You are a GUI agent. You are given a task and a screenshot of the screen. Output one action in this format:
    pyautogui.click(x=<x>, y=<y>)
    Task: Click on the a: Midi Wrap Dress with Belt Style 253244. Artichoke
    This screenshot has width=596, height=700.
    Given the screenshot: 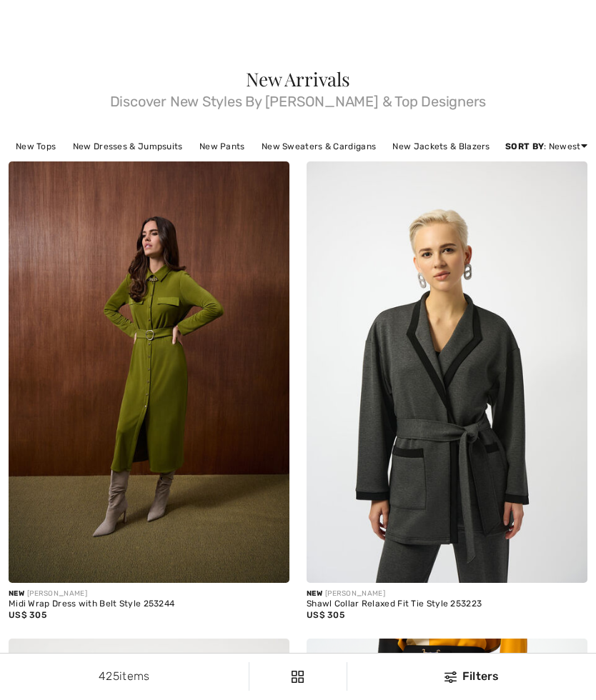 What is the action you would take?
    pyautogui.click(x=149, y=372)
    